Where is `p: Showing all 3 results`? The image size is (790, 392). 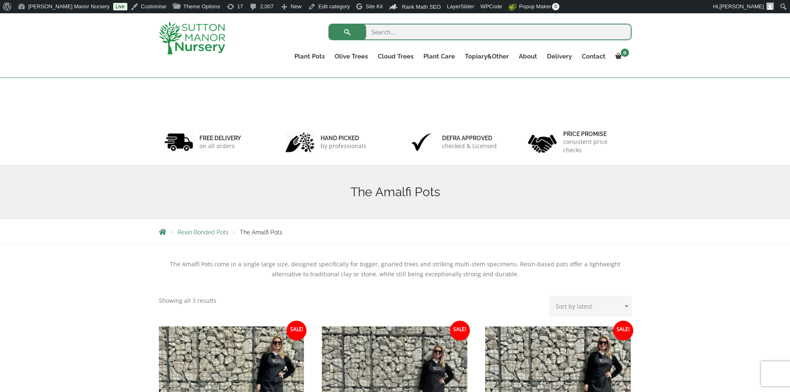 p: Showing all 3 results is located at coordinates (187, 301).